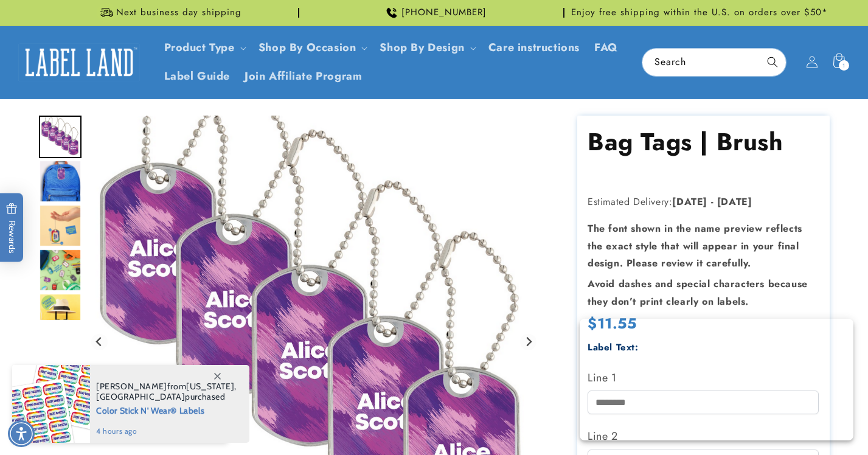 The width and height of the screenshot is (868, 455). Describe the element at coordinates (303, 76) in the screenshot. I see `span: Join Affiliate Program` at that location.